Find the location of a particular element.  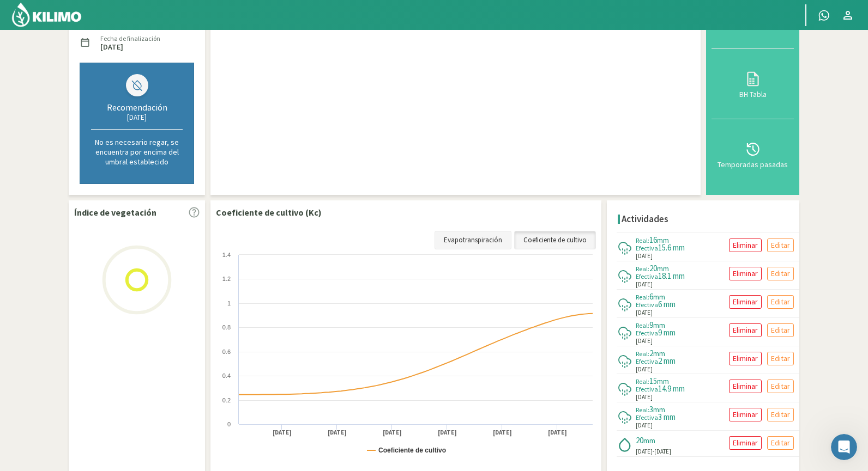

span: 15 is located at coordinates (653, 381).